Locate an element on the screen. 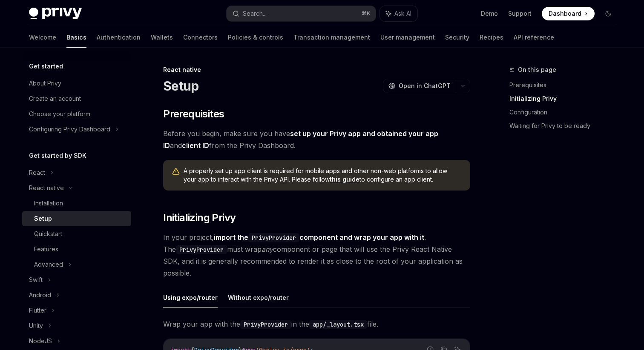 Image resolution: width=644 pixels, height=350 pixels. div: Installation is located at coordinates (49, 203).